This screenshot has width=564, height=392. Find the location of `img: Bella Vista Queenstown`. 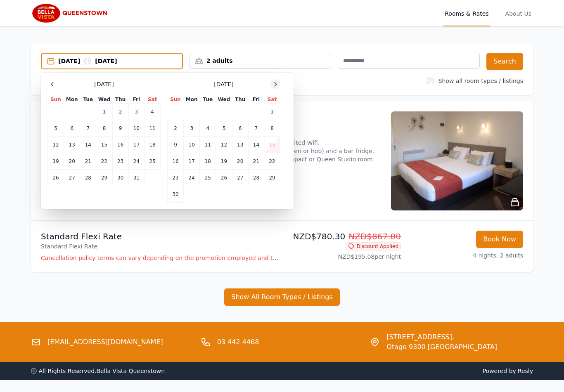

img: Bella Vista Queenstown is located at coordinates (70, 14).